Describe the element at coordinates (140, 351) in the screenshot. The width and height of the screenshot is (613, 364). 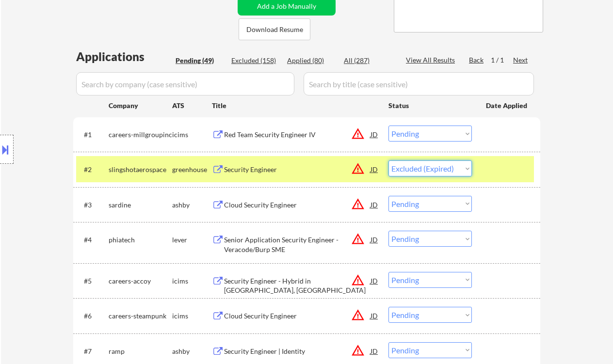
I see `div: ramp` at that location.